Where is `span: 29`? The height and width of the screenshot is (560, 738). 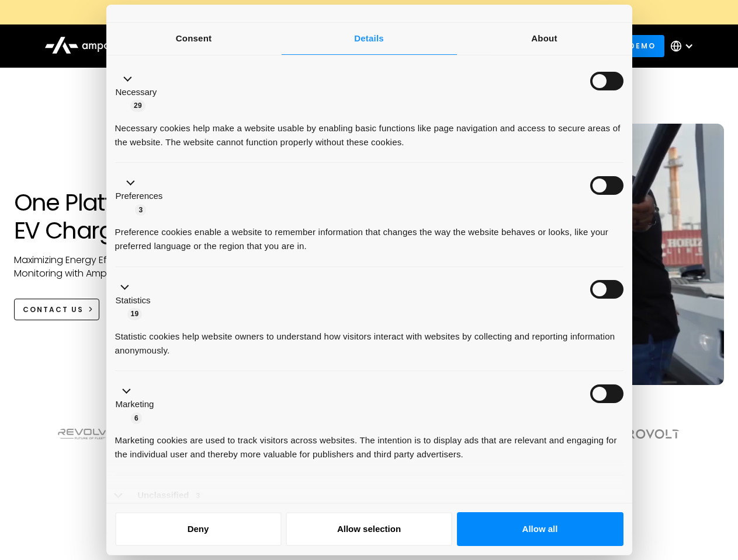
span: 29 is located at coordinates (138, 106).